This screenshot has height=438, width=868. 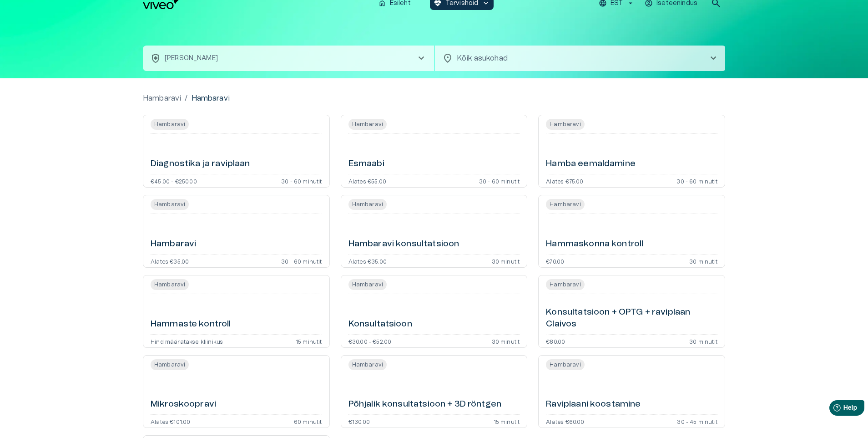 I want to click on h6: Põhjalik konsultatsioon + 3D röntgen, so click(x=425, y=404).